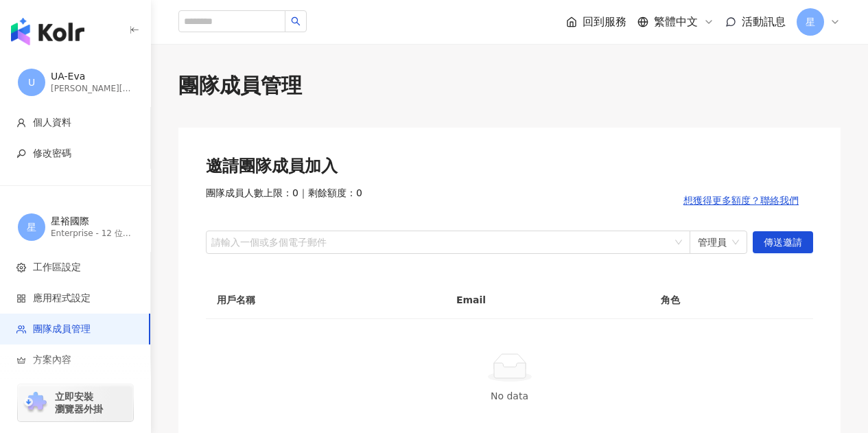 This screenshot has width=868, height=433. I want to click on img: chrome extension, so click(35, 402).